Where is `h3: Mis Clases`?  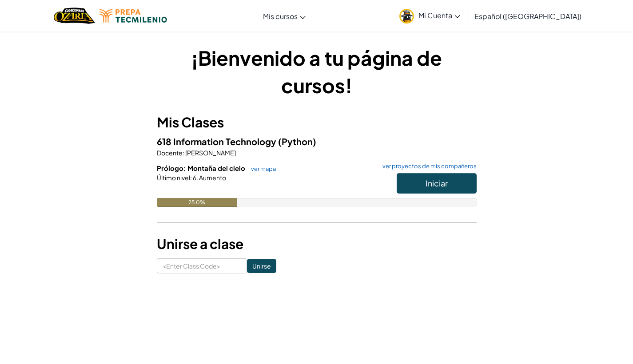 h3: Mis Clases is located at coordinates (317, 122).